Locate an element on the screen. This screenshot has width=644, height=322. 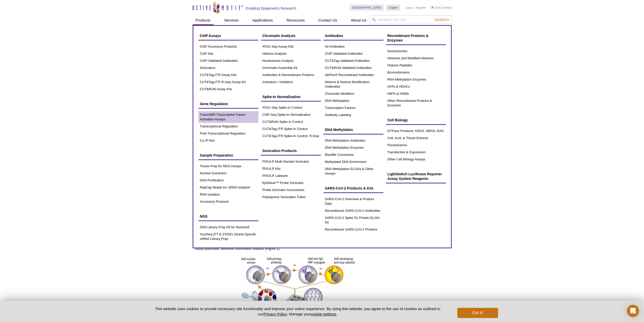
a: Transfection & Expression is located at coordinates (416, 152).